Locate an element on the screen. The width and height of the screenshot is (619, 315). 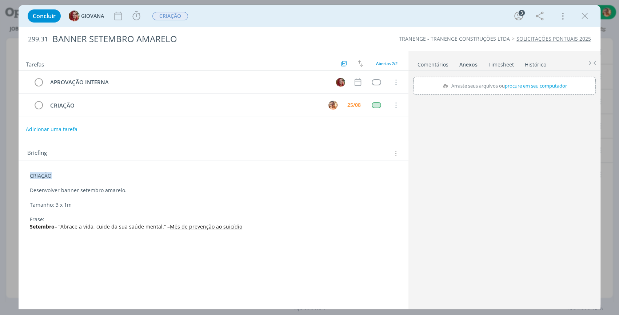
u: Mês de prevenção ao suicídio is located at coordinates (206, 226).